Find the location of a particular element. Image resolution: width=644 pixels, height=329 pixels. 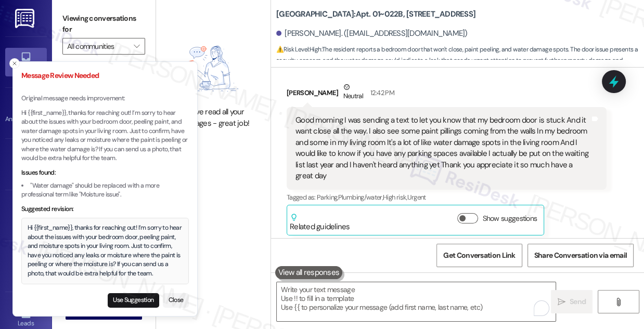

div: Tagged as: is located at coordinates (446, 197).